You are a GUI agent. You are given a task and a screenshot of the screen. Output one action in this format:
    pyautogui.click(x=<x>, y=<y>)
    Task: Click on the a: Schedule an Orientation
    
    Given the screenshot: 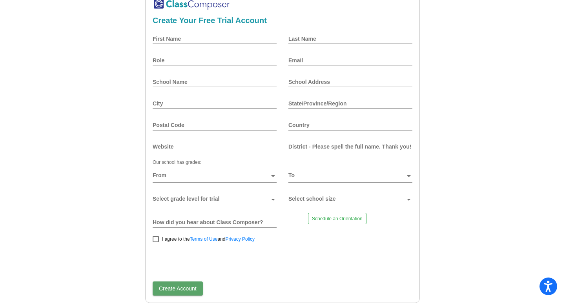 What is the action you would take?
    pyautogui.click(x=337, y=218)
    